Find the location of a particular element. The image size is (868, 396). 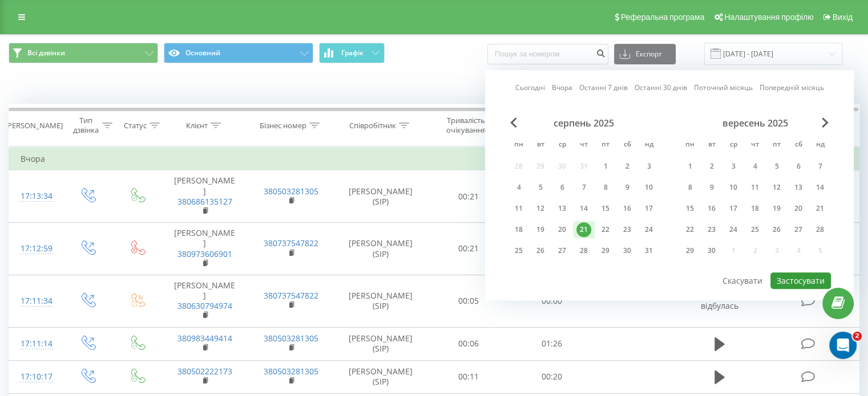

div: 24 is located at coordinates (733, 229).